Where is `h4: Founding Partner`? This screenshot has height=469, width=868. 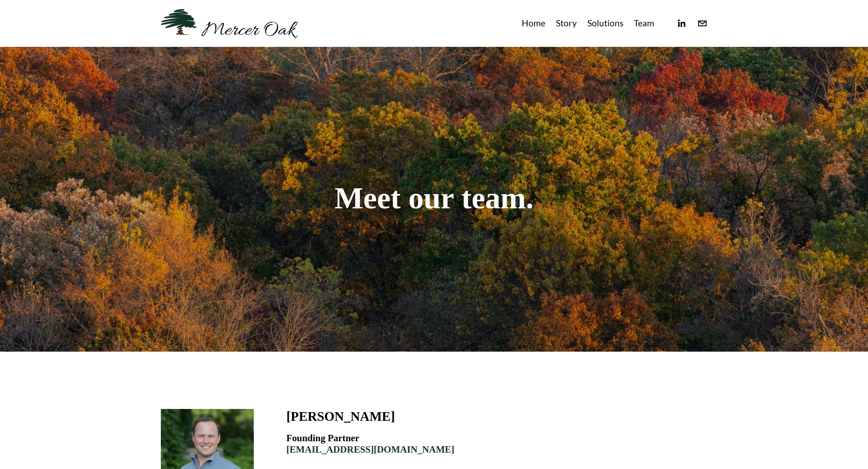
h4: Founding Partner is located at coordinates (498, 444).